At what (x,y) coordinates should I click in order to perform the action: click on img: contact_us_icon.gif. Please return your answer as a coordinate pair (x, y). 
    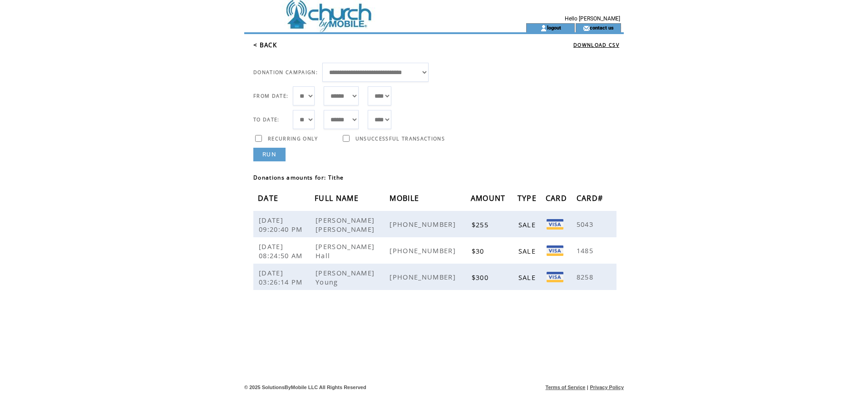
    Looking at the image, I should click on (587, 29).